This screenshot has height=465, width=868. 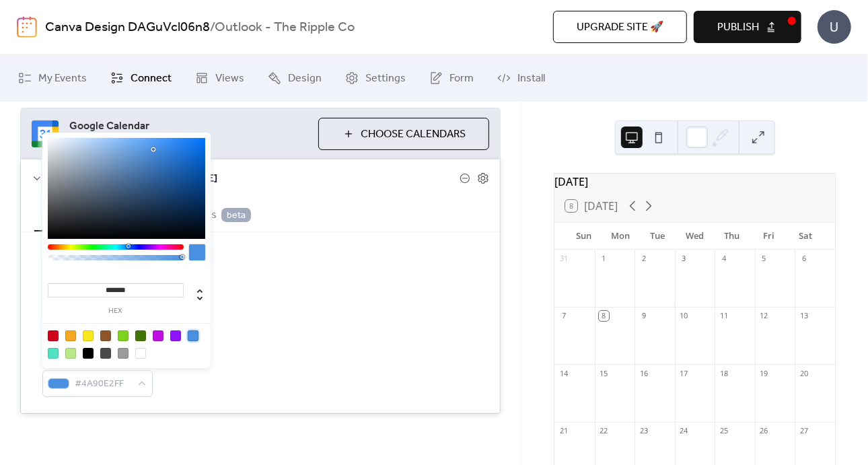 I want to click on div: Tue, so click(x=657, y=236).